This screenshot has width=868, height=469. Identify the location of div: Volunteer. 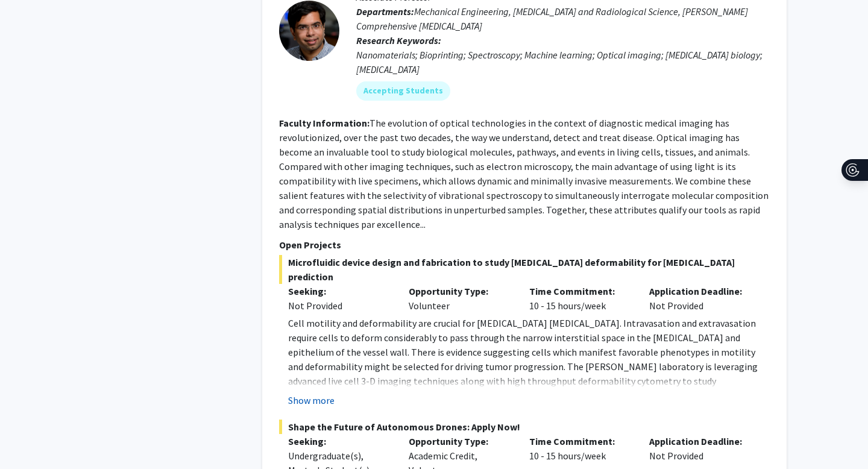
(460, 299).